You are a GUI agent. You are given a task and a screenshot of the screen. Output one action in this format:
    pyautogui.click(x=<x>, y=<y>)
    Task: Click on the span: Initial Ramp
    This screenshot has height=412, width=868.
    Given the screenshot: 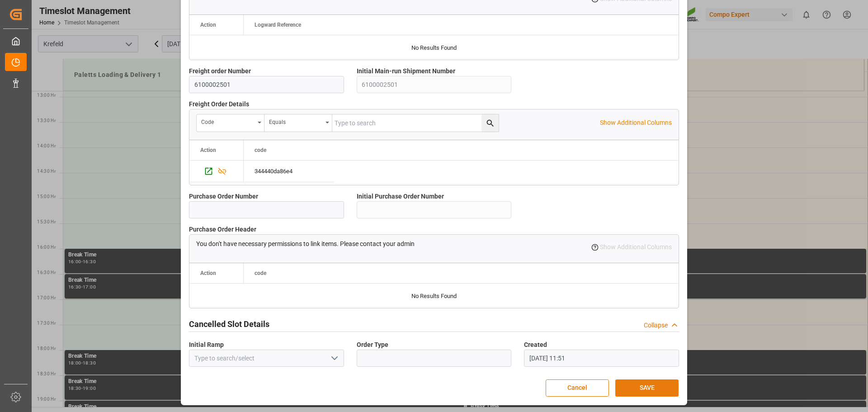 What is the action you would take?
    pyautogui.click(x=206, y=344)
    